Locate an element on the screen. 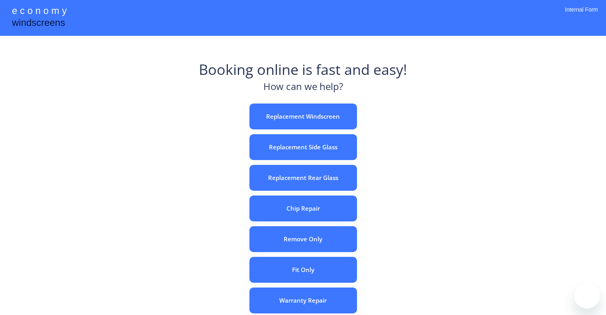 The width and height of the screenshot is (606, 315). div: Booking online is fast and easy! is located at coordinates (303, 70).